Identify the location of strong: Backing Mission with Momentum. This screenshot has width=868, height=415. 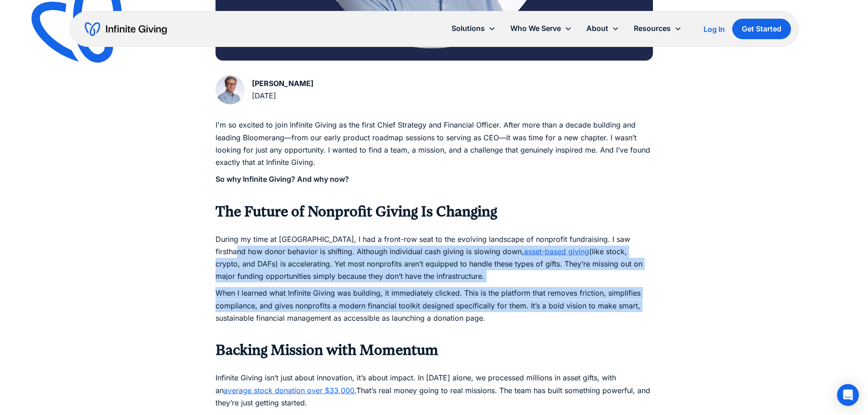
(327, 350).